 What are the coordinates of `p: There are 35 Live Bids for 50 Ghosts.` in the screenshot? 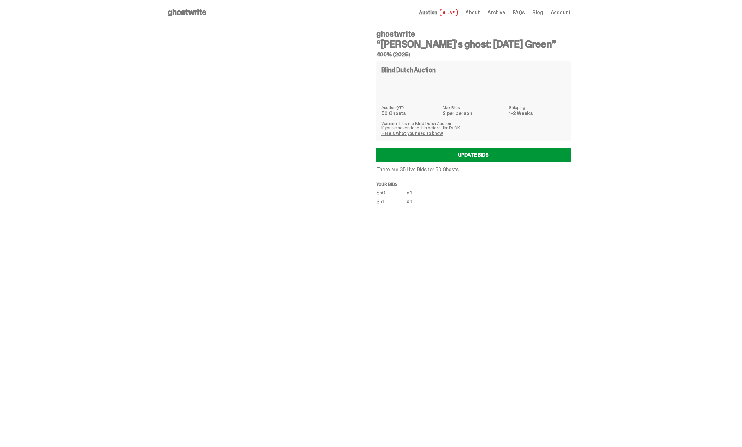 It's located at (474, 170).